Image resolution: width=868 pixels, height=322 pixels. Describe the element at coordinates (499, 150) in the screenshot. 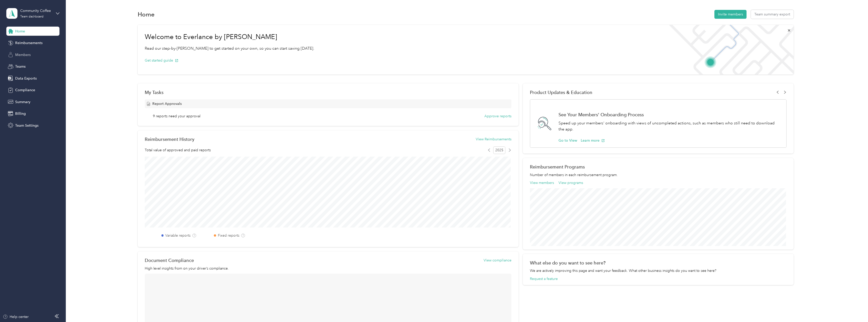

I see `span: 2025` at that location.